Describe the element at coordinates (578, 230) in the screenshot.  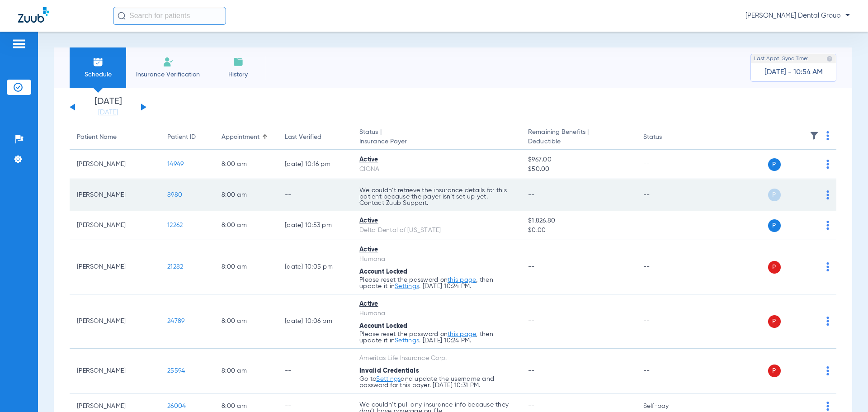
I see `span: $0.00` at that location.